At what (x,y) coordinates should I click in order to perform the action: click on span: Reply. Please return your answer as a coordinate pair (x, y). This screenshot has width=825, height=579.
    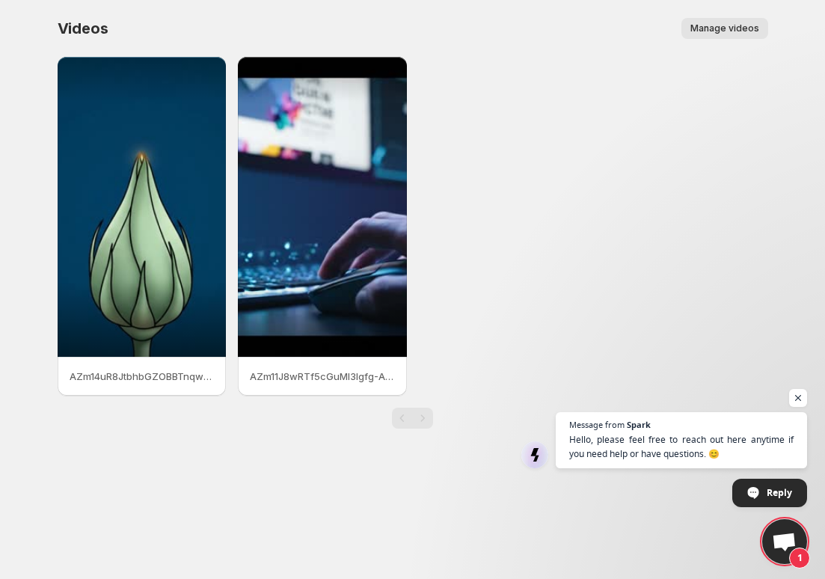
    Looking at the image, I should click on (779, 492).